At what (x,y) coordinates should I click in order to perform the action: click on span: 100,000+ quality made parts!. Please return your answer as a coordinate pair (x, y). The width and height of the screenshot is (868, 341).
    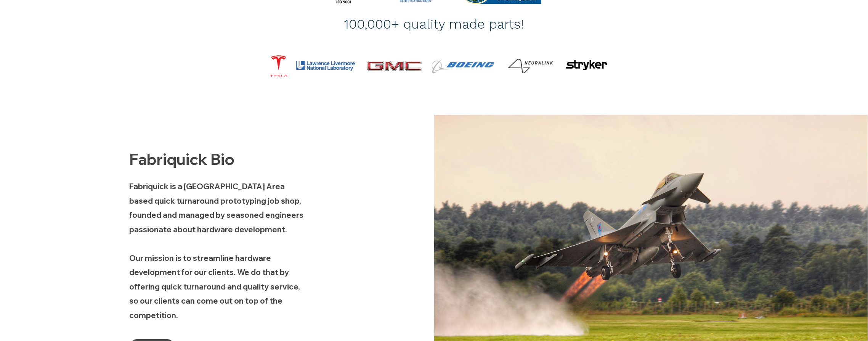
    Looking at the image, I should click on (434, 24).